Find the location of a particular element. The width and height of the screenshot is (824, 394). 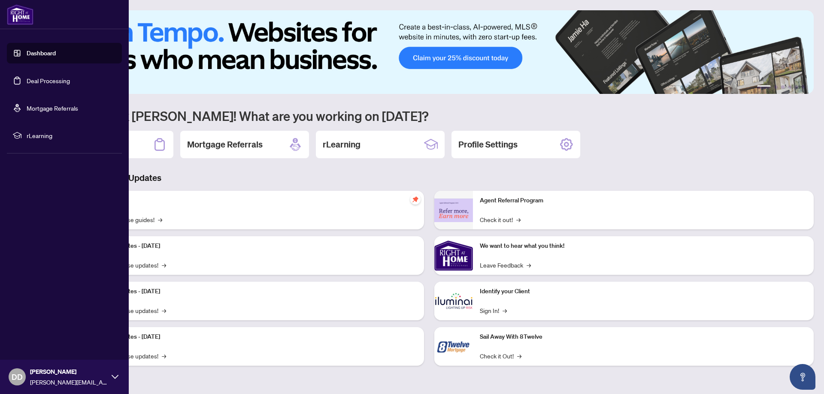

h2: Mortgage Referrals is located at coordinates (225, 145).